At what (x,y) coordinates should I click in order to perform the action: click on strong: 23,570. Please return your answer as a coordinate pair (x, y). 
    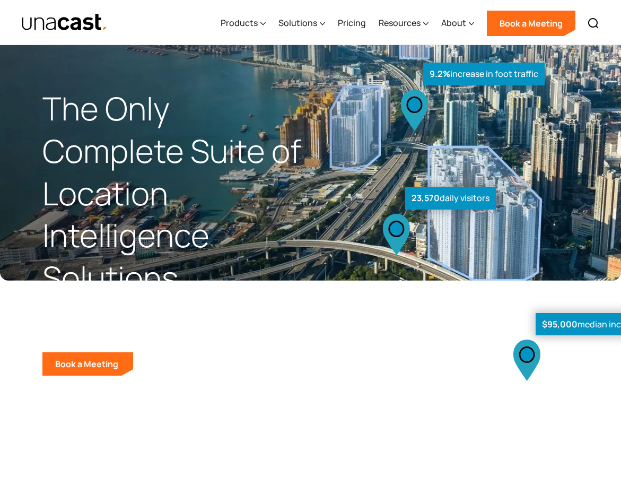
    Looking at the image, I should click on (425, 198).